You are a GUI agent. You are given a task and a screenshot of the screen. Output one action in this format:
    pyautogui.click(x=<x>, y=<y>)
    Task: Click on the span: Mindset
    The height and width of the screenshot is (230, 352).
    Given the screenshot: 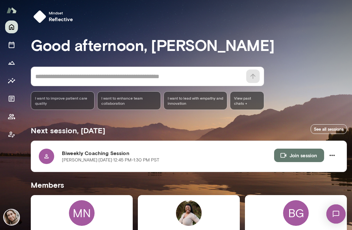 What is the action you would take?
    pyautogui.click(x=61, y=13)
    